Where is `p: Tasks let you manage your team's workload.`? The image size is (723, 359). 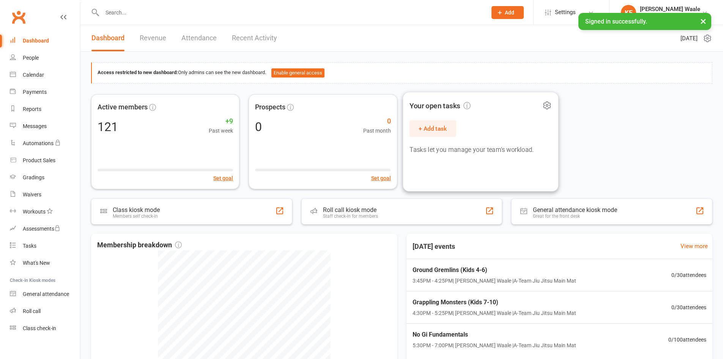
p: Tasks let you manage your team's workload. is located at coordinates (480, 150).